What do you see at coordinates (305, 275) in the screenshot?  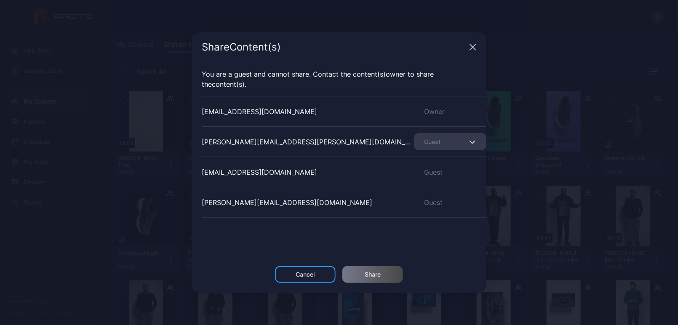 I see `button: Cancel` at bounding box center [305, 275].